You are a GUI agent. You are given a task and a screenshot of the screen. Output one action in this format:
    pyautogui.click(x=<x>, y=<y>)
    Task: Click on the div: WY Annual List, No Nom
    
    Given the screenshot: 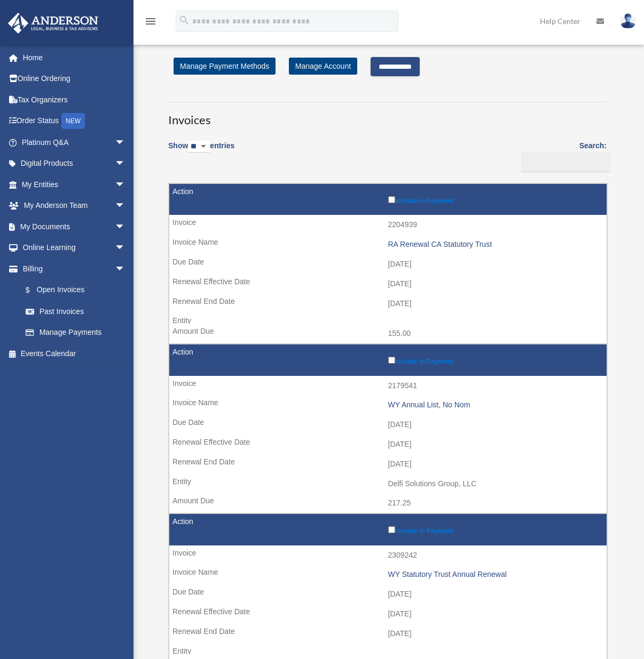 What is the action you would take?
    pyautogui.click(x=495, y=405)
    